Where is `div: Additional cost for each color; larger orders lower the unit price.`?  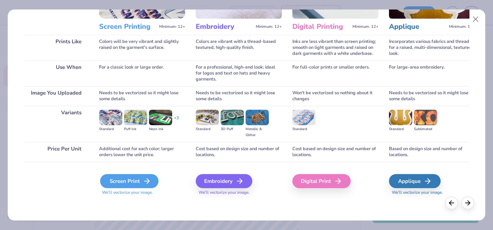
div: Additional cost for each color; larger orders lower the unit price. is located at coordinates (142, 152).